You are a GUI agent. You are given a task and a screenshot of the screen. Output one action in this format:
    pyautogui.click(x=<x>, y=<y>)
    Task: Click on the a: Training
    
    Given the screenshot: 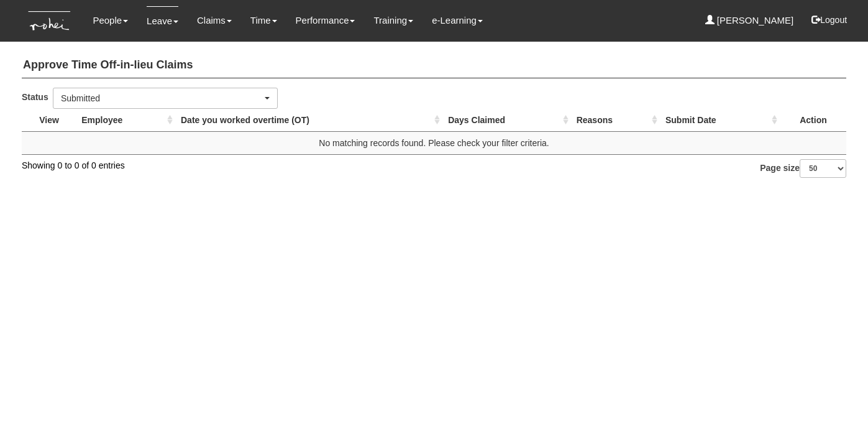 What is the action you would take?
    pyautogui.click(x=393, y=21)
    